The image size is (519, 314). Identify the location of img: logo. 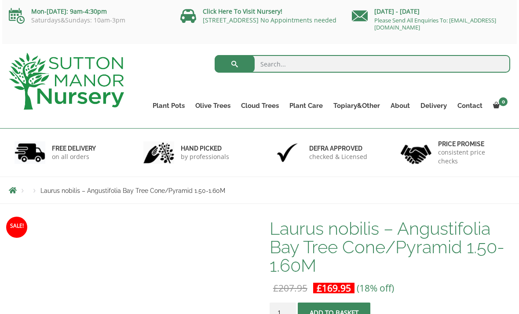
(66, 81).